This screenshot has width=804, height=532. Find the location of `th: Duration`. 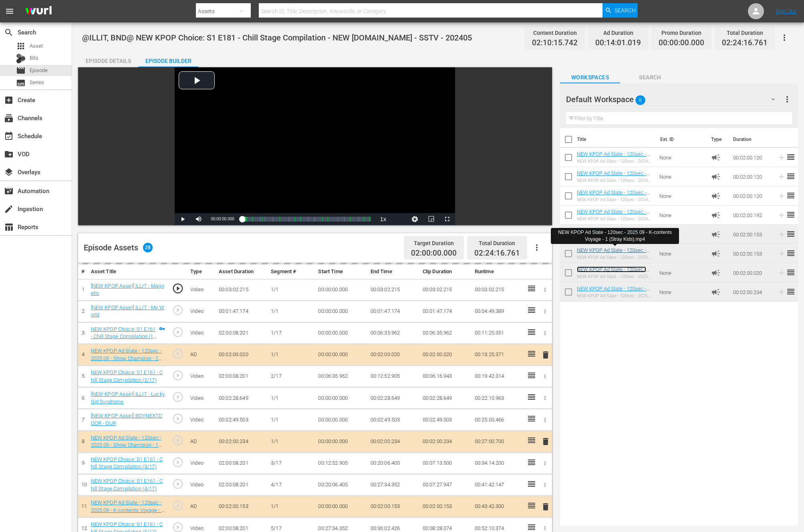

th: Duration is located at coordinates (753, 139).